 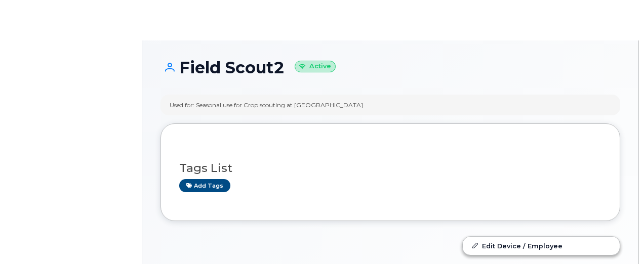 What do you see at coordinates (315, 66) in the screenshot?
I see `small: Active` at bounding box center [315, 66].